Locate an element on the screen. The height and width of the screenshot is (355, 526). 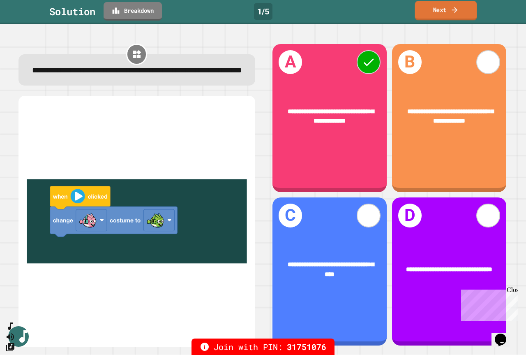
div: 1 / 5 is located at coordinates (263, 12).